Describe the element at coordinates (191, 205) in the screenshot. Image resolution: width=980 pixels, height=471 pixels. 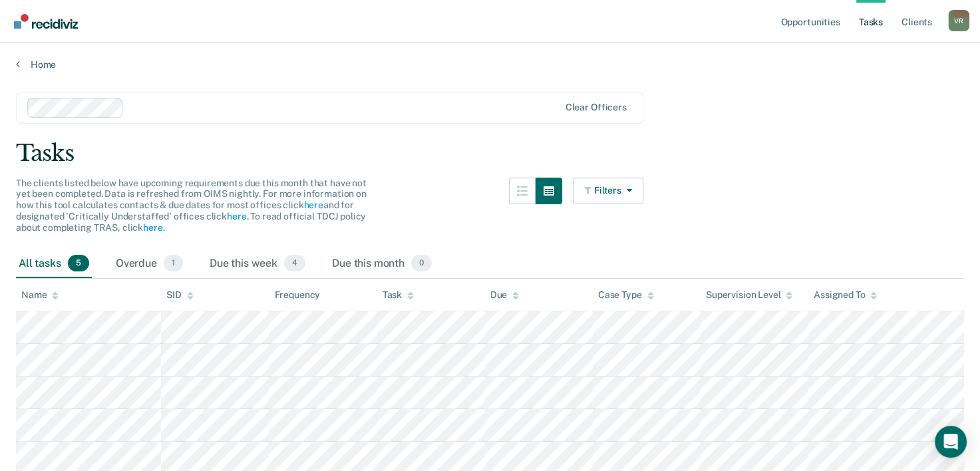
I see `span: The clients listed below have upcoming requirements due this month that have not yet been complet...` at that location.